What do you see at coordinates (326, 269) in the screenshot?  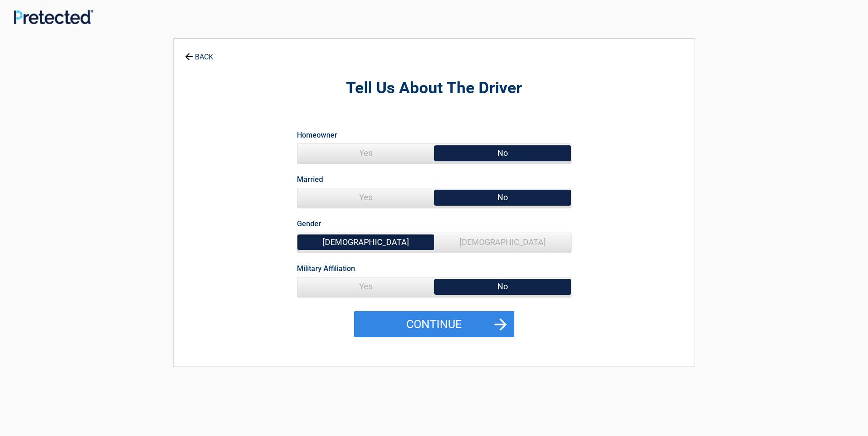 I see `label: Military Affiliation` at bounding box center [326, 269].